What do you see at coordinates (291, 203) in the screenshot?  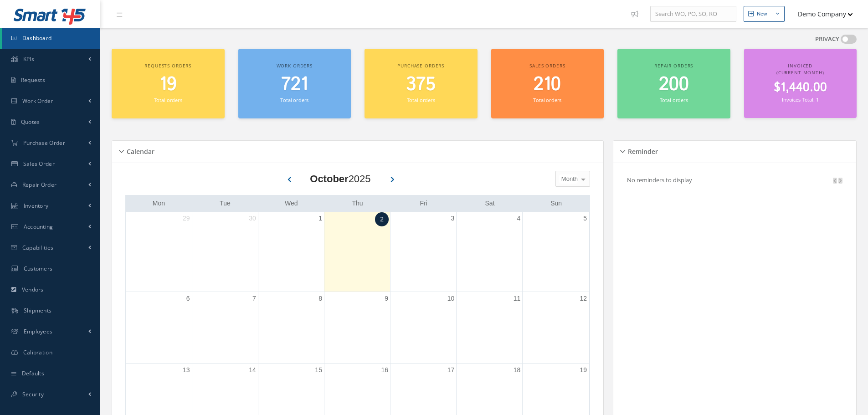 I see `a: Wednesday` at bounding box center [291, 203].